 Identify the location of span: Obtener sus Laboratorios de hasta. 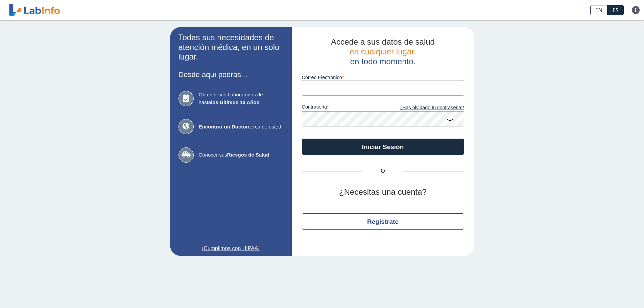
(241, 98).